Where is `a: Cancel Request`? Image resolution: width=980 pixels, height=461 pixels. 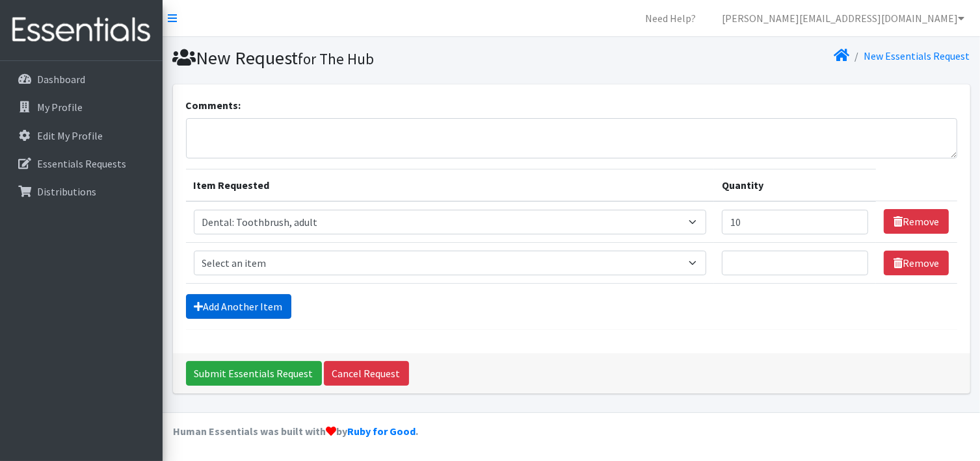
a: Cancel Request is located at coordinates (366, 374).